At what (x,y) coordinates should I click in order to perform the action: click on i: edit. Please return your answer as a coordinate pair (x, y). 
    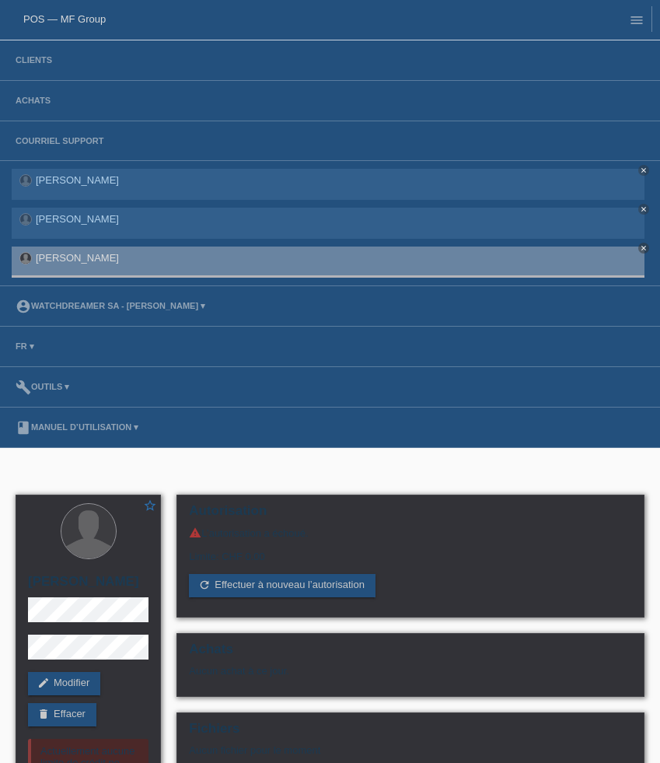
    Looking at the image, I should click on (44, 683).